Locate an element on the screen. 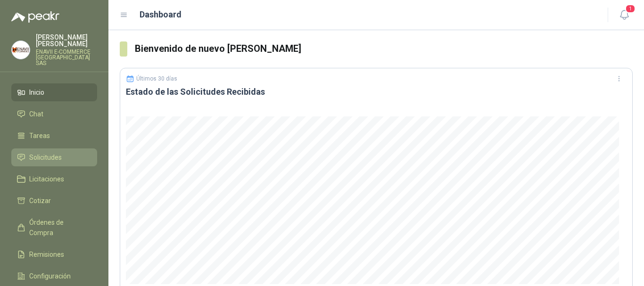  a: Cotizar is located at coordinates (54, 201).